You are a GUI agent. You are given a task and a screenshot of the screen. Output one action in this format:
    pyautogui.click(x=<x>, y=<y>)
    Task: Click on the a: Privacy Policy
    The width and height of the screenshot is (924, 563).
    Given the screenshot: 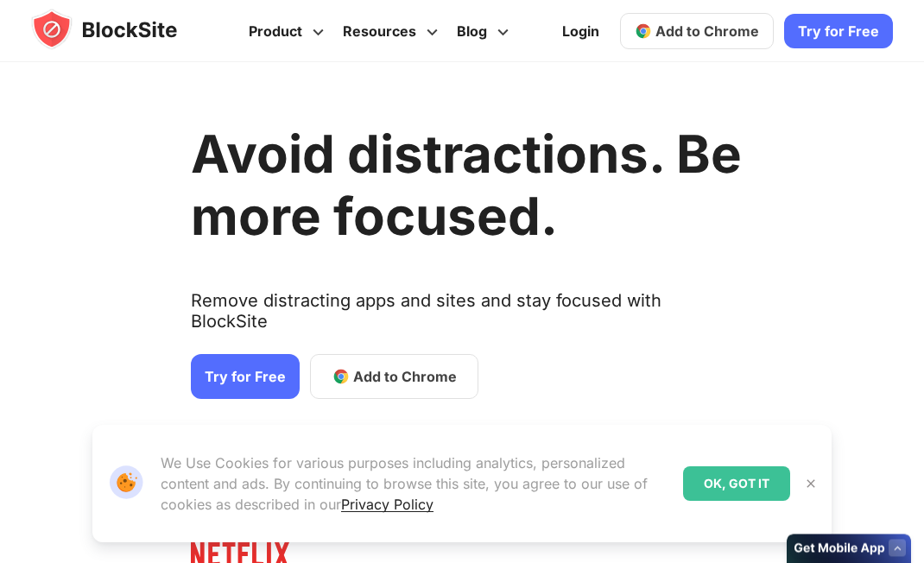 What is the action you would take?
    pyautogui.click(x=387, y=504)
    